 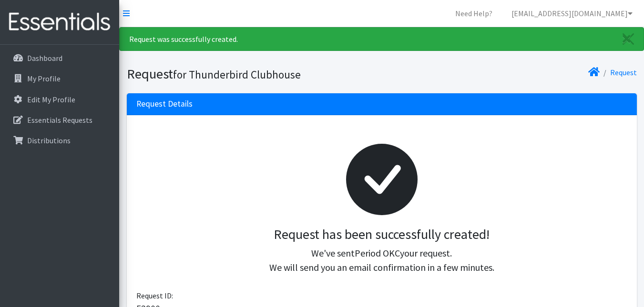 What do you see at coordinates (60, 79) in the screenshot?
I see `a: My Profile` at bounding box center [60, 79].